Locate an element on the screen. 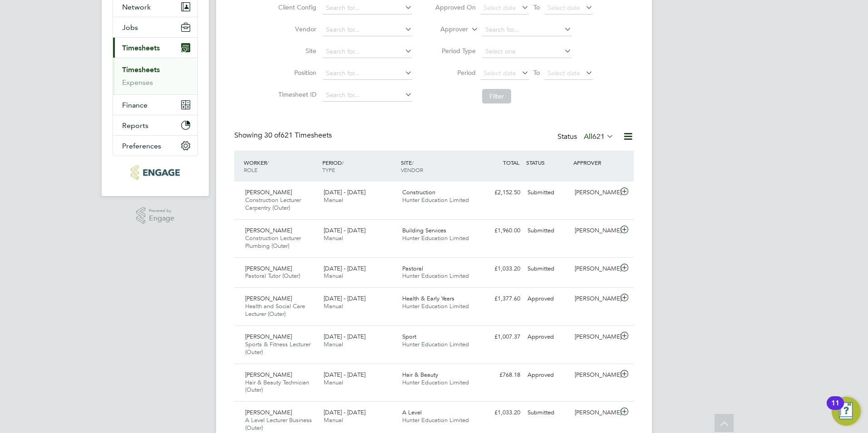 This screenshot has width=868, height=433. span: Building Services is located at coordinates (424, 230).